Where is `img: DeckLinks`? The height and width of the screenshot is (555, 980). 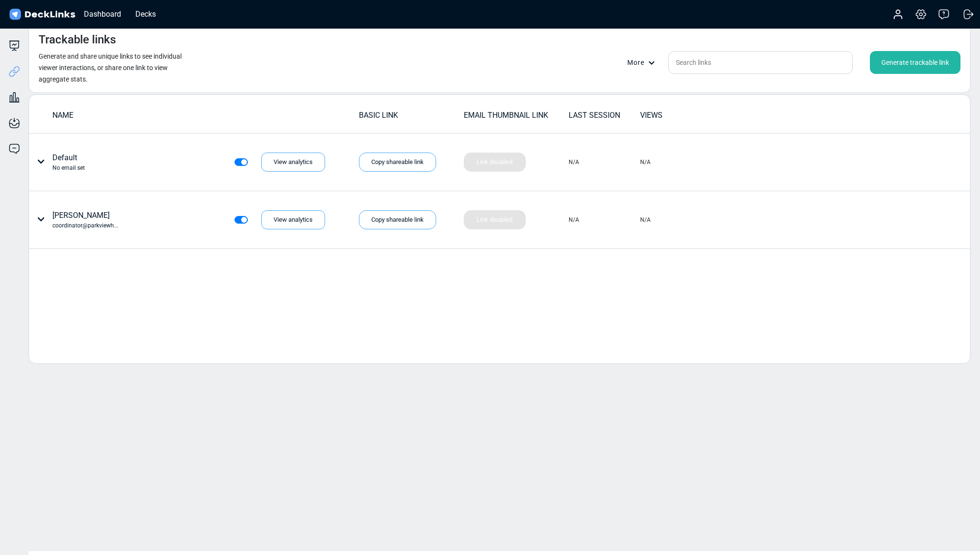
img: DeckLinks is located at coordinates (42, 14).